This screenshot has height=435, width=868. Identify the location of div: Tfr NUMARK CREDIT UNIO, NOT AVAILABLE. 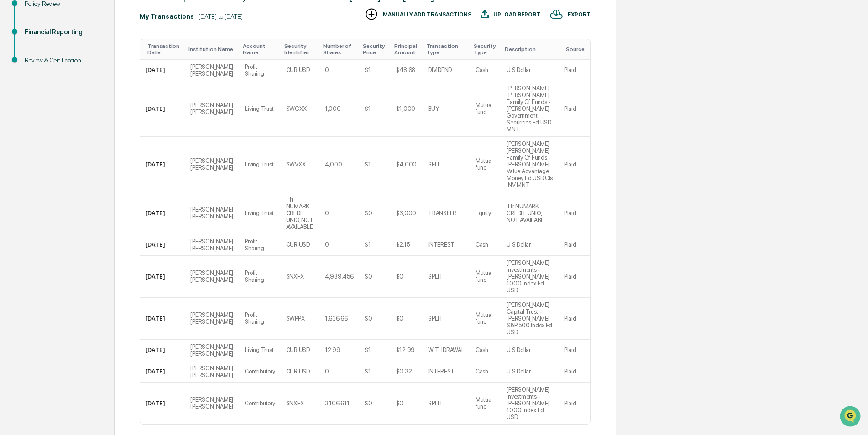
(300, 213).